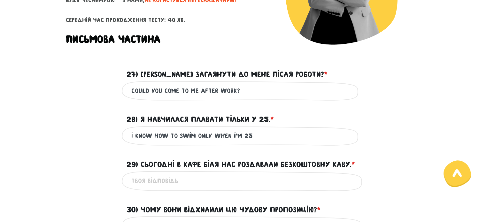 This screenshot has width=486, height=222. What do you see at coordinates (223, 210) in the screenshot?
I see `label: 30) Чому вони відхилили цю чудову пропозицію?` at bounding box center [223, 210].